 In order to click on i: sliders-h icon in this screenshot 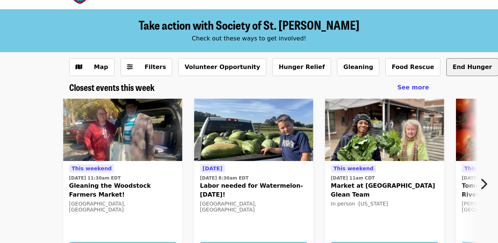, I will do `click(130, 67)`.